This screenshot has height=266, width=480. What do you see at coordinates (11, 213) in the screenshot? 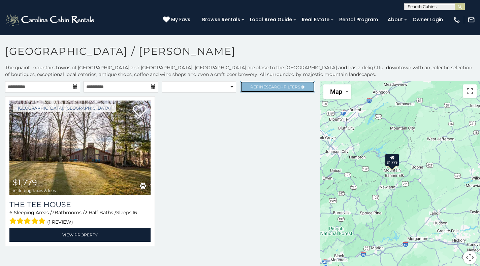
I see `span: 6` at bounding box center [11, 213].